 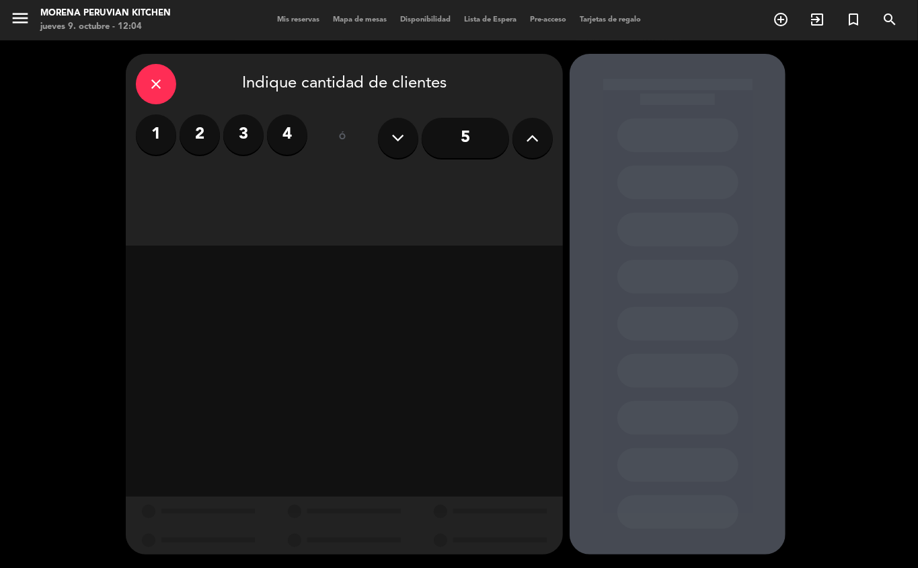 What do you see at coordinates (20, 20) in the screenshot?
I see `button: menu` at bounding box center [20, 20].